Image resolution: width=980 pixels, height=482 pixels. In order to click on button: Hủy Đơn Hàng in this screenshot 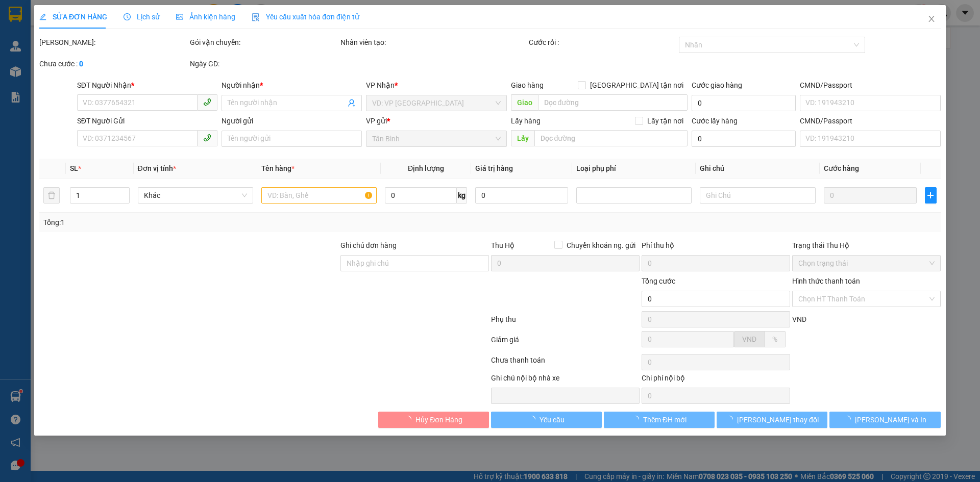, I will do `click(433, 420)`.